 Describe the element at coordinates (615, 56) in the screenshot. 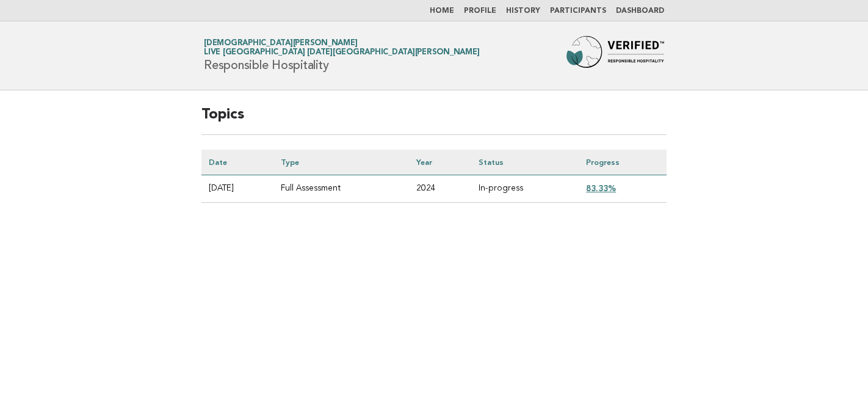

I see `img: Forbes Travel Guide` at that location.